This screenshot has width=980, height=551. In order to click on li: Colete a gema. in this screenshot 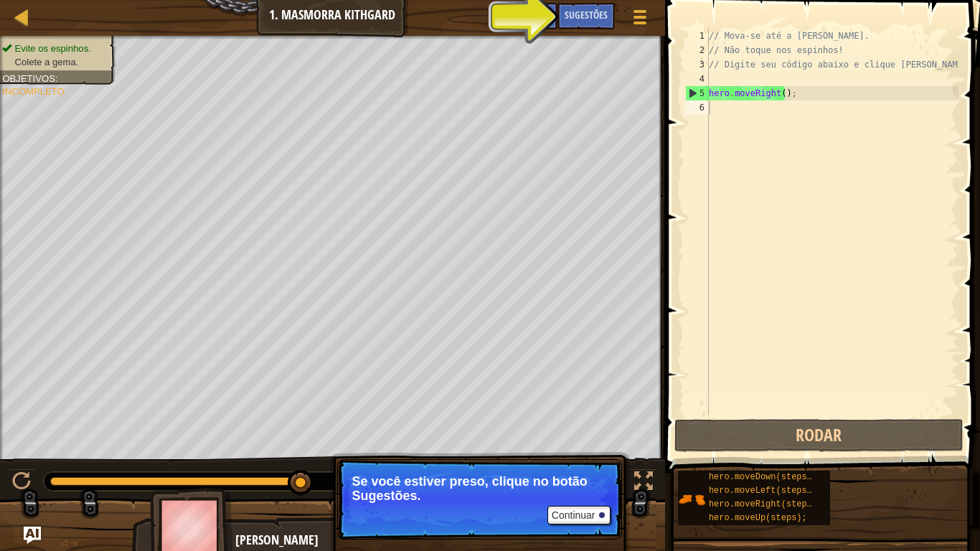, I will do `click(55, 61)`.